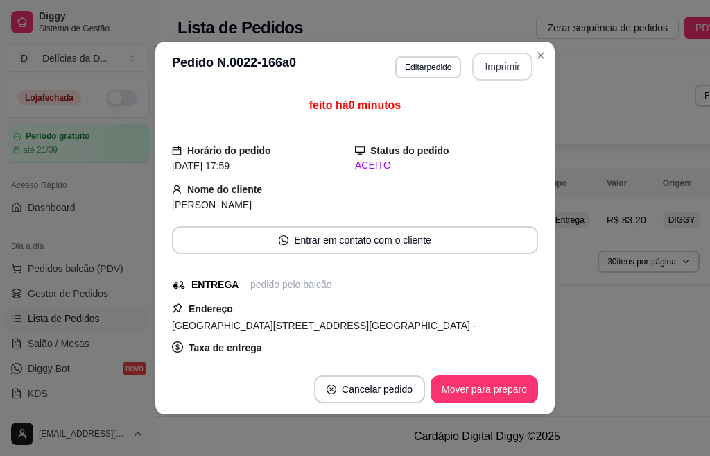 The image size is (710, 456). I want to click on strong: Status do pedido, so click(410, 151).